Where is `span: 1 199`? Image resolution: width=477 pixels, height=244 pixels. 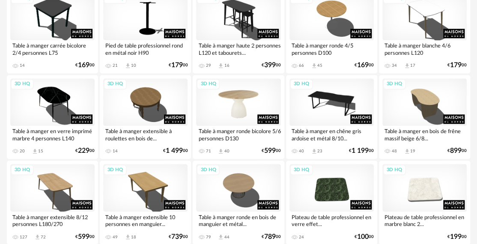
span: 1 199 is located at coordinates (360, 151).